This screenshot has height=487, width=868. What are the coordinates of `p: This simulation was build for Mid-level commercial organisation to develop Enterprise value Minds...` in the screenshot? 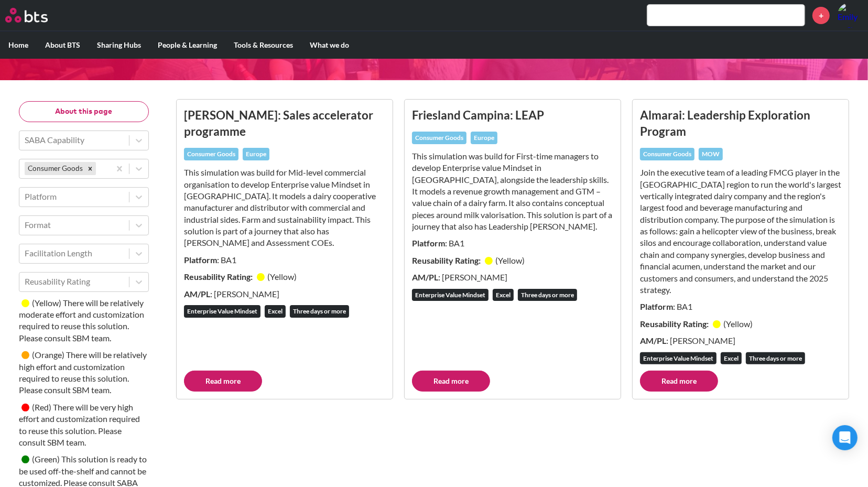 It's located at (285, 207).